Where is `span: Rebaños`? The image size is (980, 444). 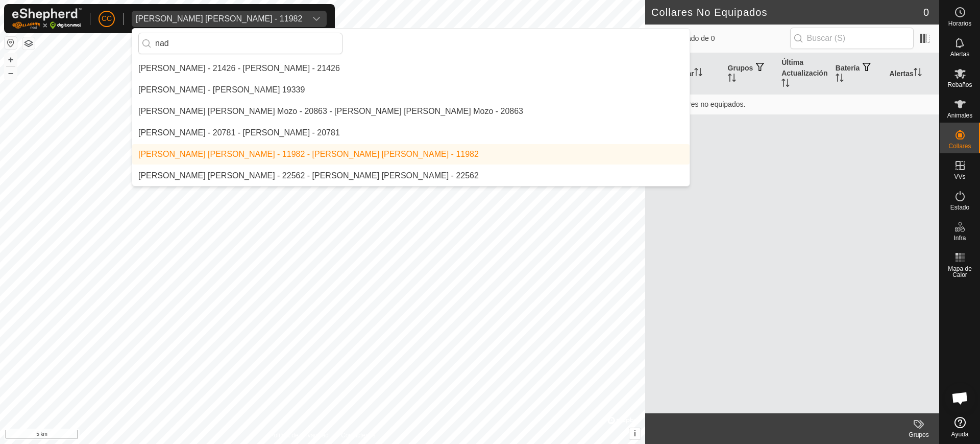
span: Rebaños is located at coordinates (959, 85).